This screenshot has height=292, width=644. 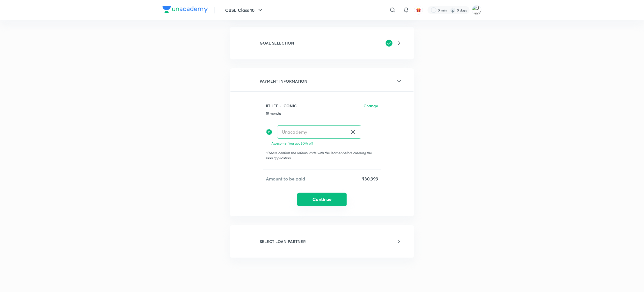 I want to click on span: Please confirm the referral code with the learner before creating the loan application, so click(x=319, y=155).